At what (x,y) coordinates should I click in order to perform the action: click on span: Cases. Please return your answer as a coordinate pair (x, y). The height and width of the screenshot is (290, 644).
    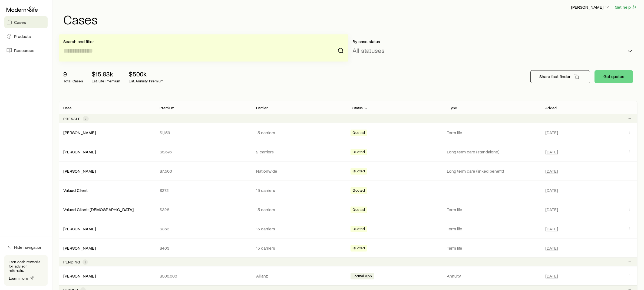
    Looking at the image, I should click on (20, 22).